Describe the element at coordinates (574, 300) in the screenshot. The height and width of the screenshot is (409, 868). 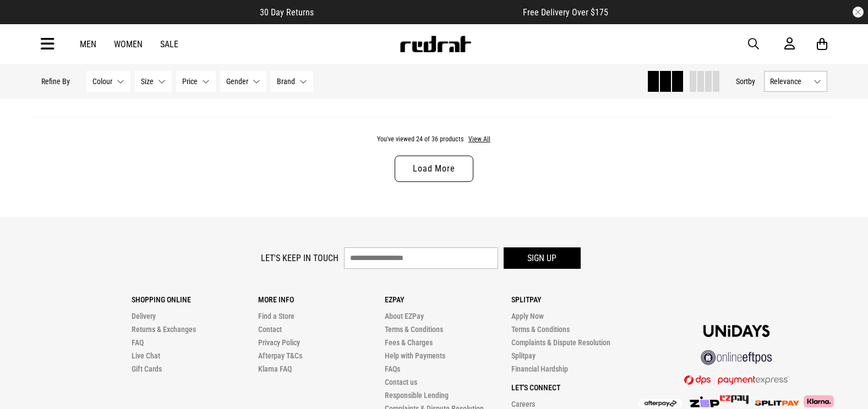
I see `p: Splitpay` at that location.